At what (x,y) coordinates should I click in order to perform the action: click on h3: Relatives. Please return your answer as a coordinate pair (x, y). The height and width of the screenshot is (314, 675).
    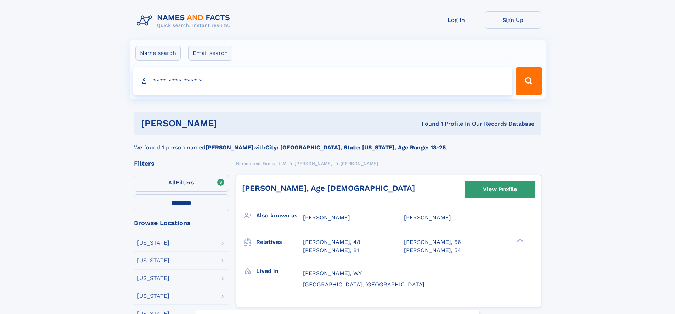
    Looking at the image, I should click on (280, 243).